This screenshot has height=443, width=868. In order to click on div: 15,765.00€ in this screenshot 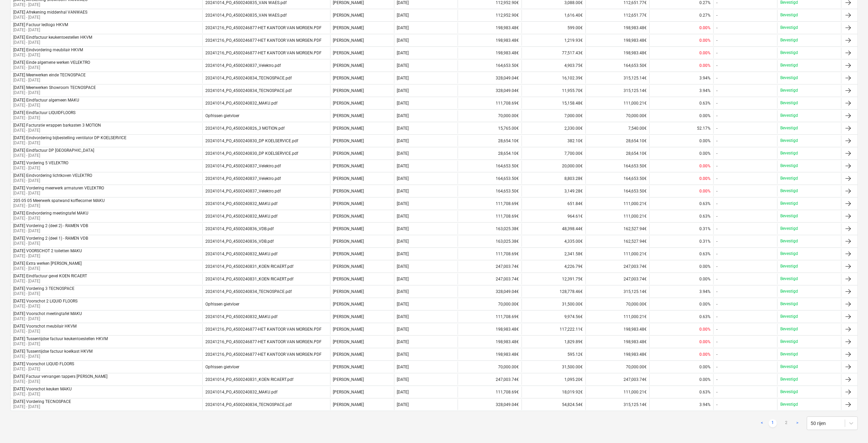, I will do `click(489, 128)`.